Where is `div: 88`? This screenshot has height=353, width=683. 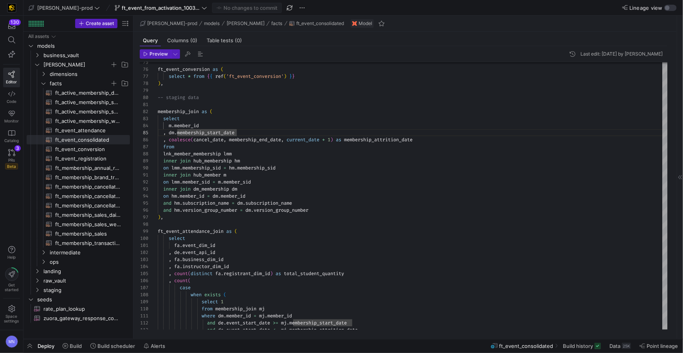
div: 88 is located at coordinates (144, 154).